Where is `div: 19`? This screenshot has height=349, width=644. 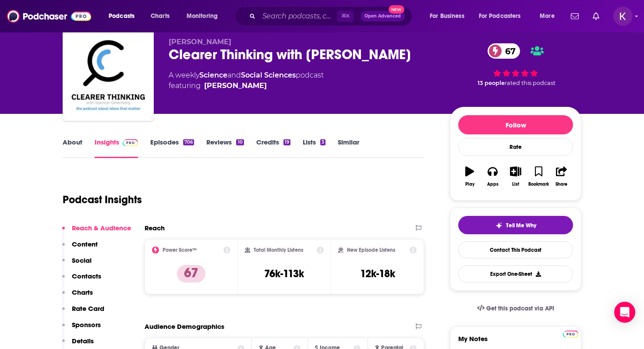 div: 19 is located at coordinates (287, 142).